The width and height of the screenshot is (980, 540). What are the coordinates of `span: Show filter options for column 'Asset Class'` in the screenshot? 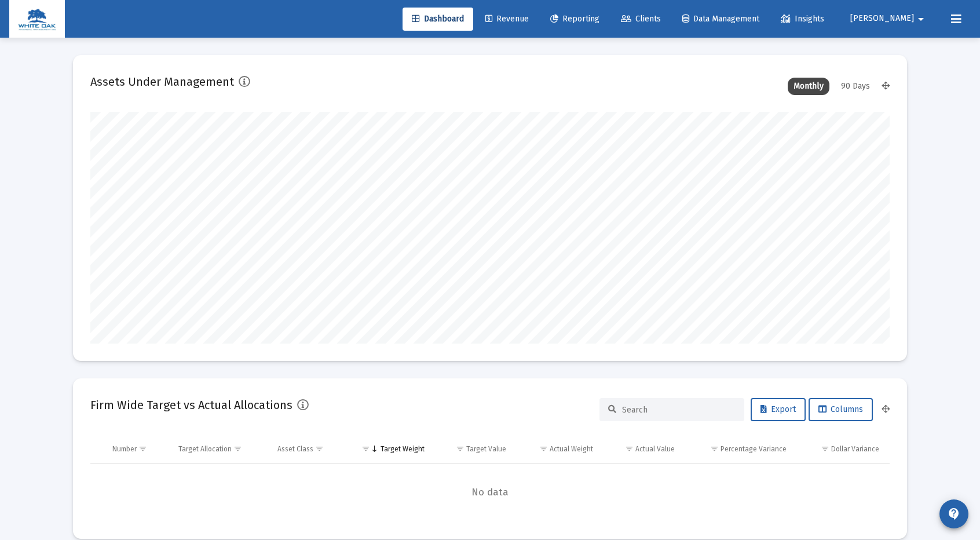 It's located at (319, 449).